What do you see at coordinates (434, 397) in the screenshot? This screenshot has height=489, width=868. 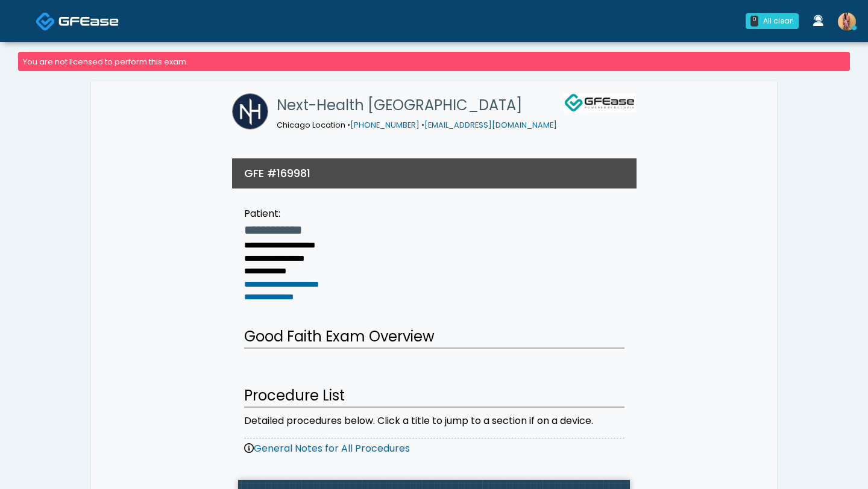 I see `h2: Procedure List` at bounding box center [434, 397].